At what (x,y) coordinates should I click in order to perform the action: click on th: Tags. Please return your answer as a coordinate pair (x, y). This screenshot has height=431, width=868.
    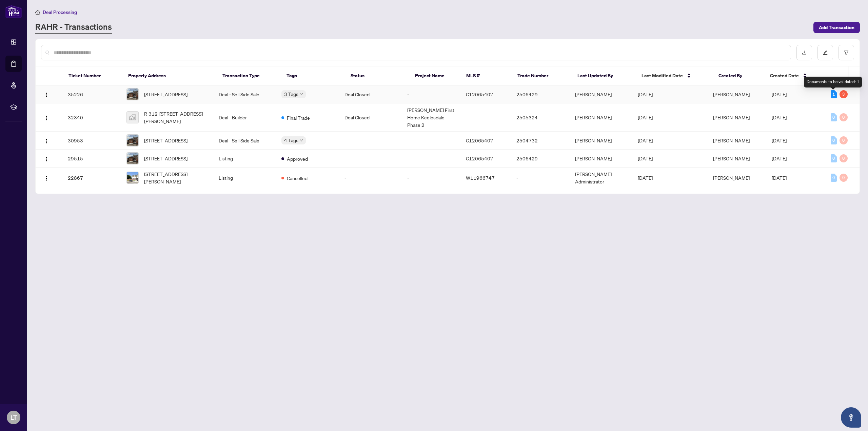
    Looking at the image, I should click on (313, 76).